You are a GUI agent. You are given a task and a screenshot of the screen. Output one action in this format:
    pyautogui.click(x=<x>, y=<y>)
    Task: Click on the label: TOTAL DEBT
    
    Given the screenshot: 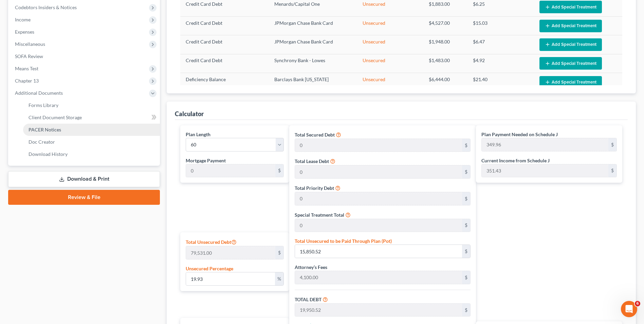 What is the action you would take?
    pyautogui.click(x=308, y=300)
    